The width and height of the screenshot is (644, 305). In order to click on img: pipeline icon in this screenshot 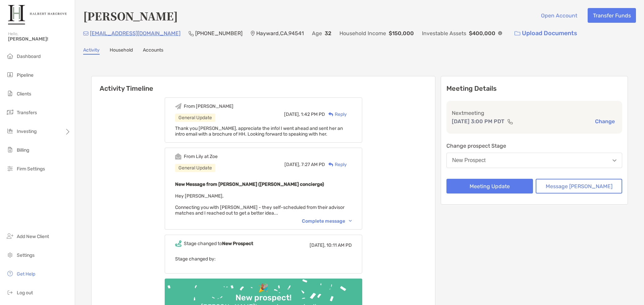, I will do `click(10, 75)`.